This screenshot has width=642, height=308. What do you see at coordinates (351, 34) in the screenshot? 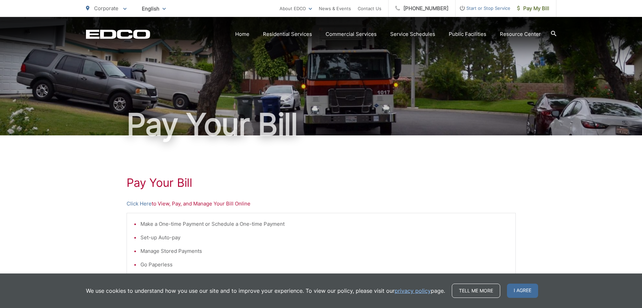
I see `a: Commercial Services` at bounding box center [351, 34].